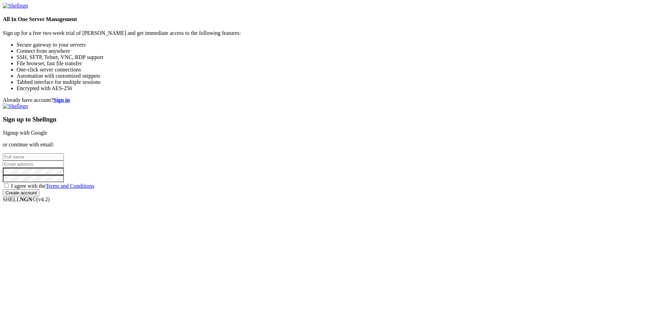 The width and height of the screenshot is (663, 329). Describe the element at coordinates (52, 186) in the screenshot. I see `span: I agree with the` at that location.